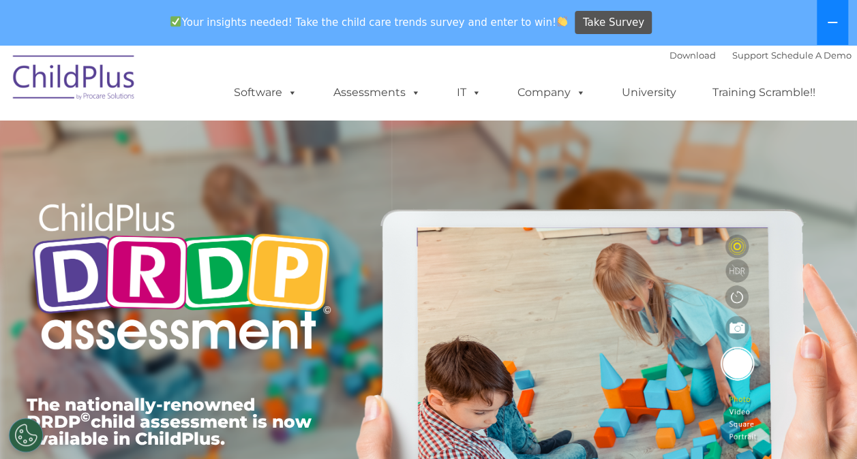 This screenshot has height=459, width=857. Describe the element at coordinates (763, 93) in the screenshot. I see `a: Training Scramble!!` at that location.